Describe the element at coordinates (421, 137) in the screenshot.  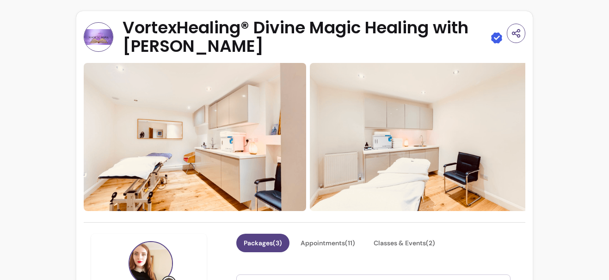
I see `img: https://d22cr2pskkweo8.cloudfront.net/ef3f4692-ec63-4f60-b476-c766483e434c` at that location.